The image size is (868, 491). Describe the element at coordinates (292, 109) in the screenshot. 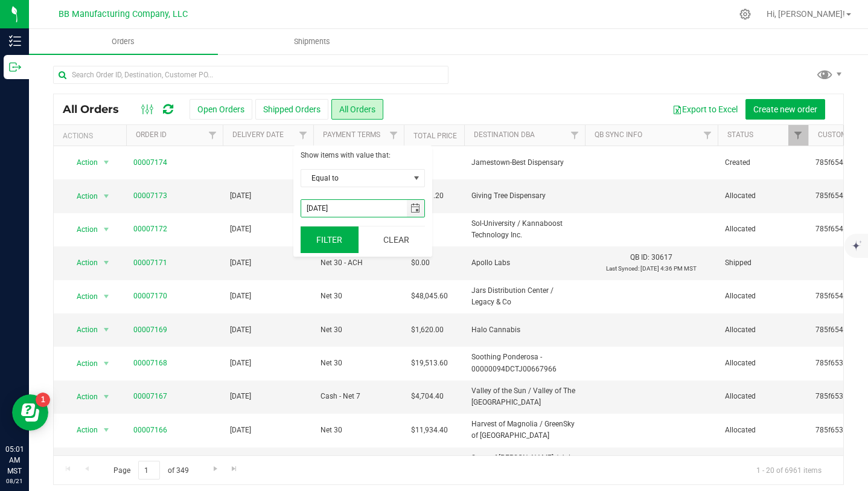

I see `button: Shipped Orders` at that location.